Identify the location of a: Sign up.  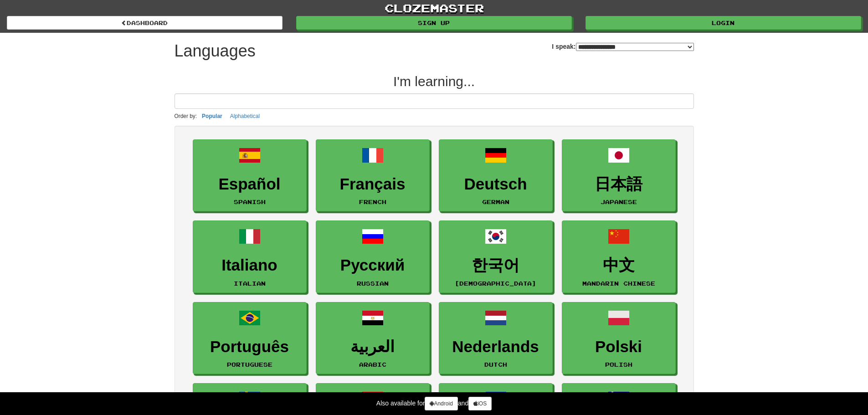
(434, 23).